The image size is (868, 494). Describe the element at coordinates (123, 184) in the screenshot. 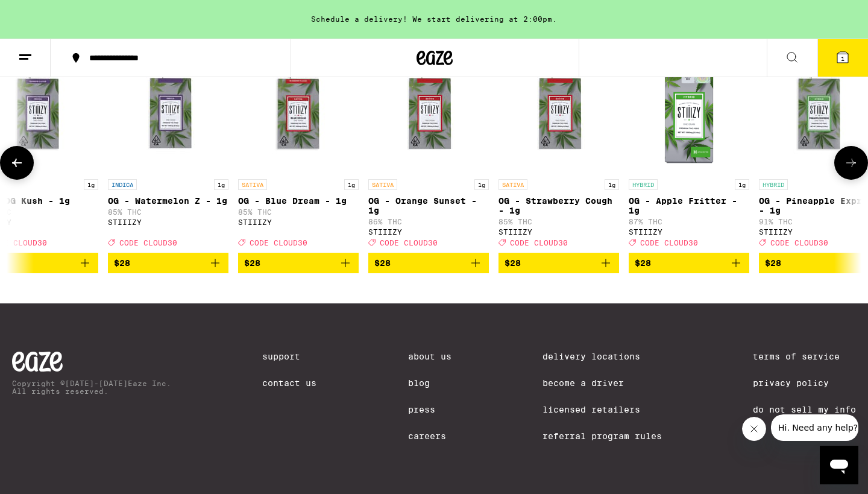

I see `p: INDICA` at that location.